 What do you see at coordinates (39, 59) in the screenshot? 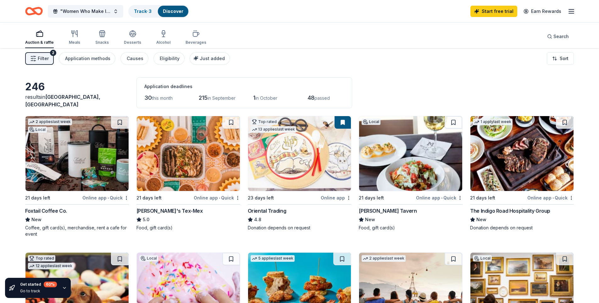
I see `button: Filter2` at bounding box center [39, 59].